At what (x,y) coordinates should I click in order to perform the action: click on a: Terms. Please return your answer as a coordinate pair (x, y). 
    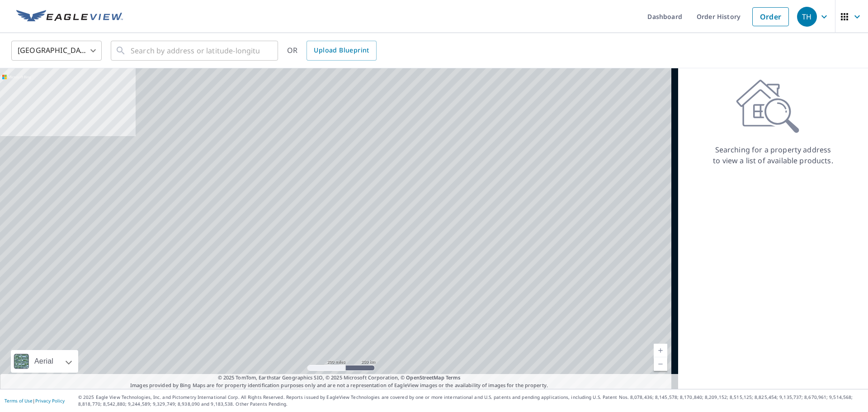
    Looking at the image, I should click on (453, 378).